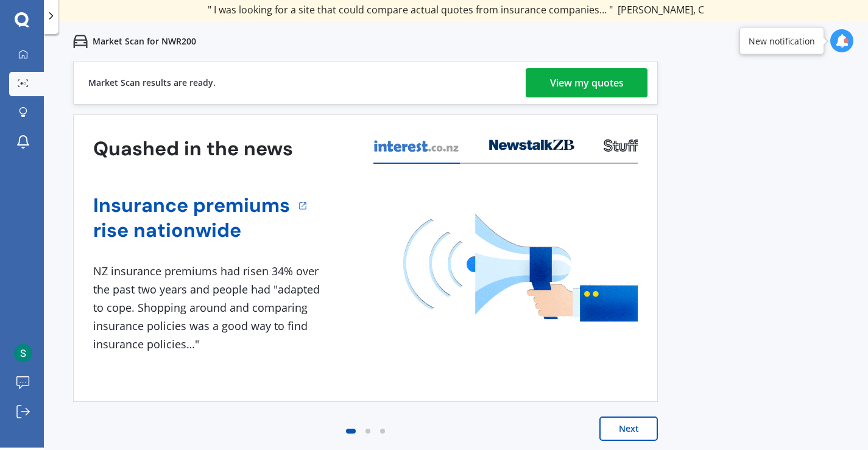 The width and height of the screenshot is (868, 450). Describe the element at coordinates (152, 83) in the screenshot. I see `div: Market Scan results are ready.` at that location.